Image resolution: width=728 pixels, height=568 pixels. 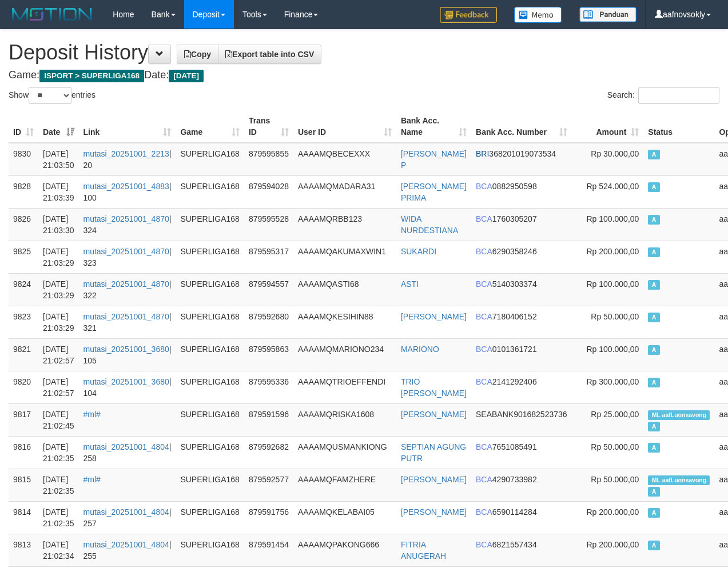 I want to click on td: 879591454, so click(x=269, y=550).